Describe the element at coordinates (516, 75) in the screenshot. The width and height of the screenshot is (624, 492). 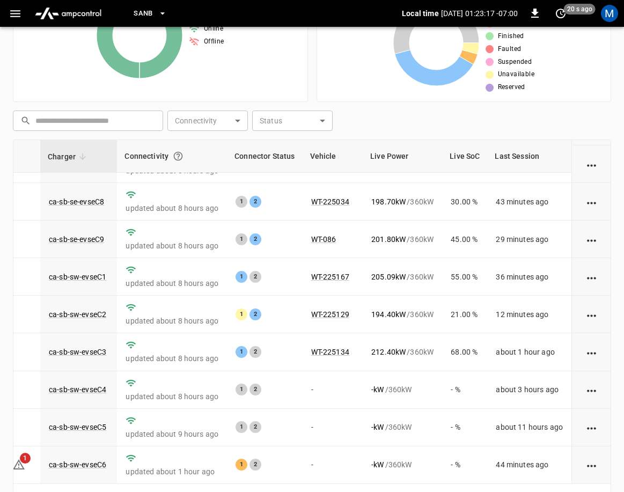
I see `span: Unavailable` at that location.